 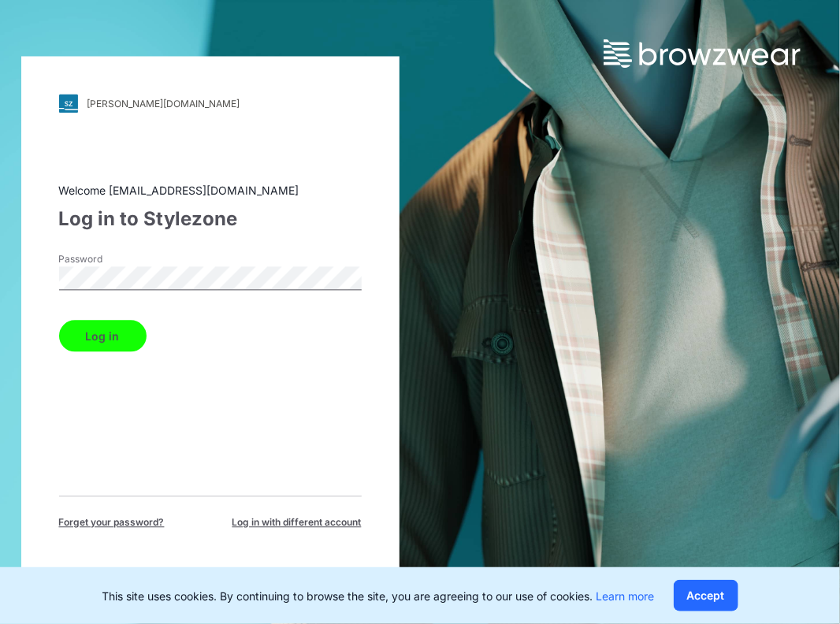 I want to click on span: Log in with different account, so click(x=298, y=524).